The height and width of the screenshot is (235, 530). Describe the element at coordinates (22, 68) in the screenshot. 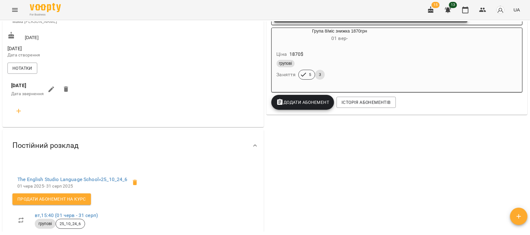

I see `button: Нотатки` at that location.